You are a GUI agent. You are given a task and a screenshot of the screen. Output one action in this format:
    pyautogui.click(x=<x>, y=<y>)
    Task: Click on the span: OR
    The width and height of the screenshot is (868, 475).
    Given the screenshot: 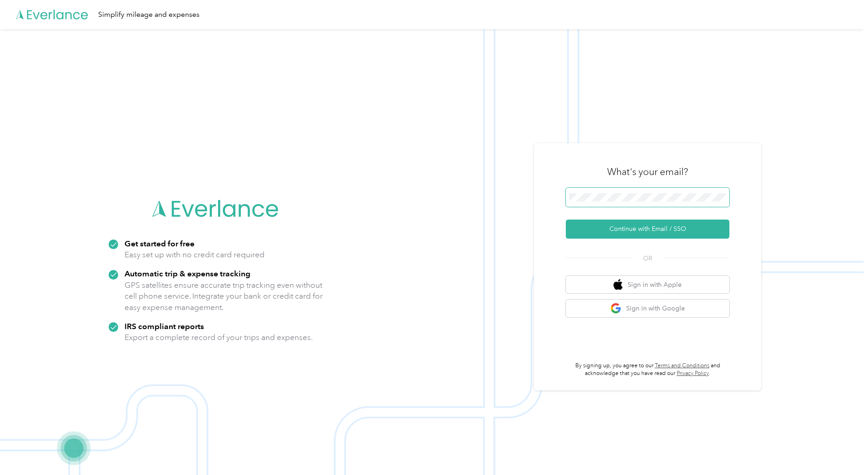 What is the action you would take?
    pyautogui.click(x=648, y=258)
    